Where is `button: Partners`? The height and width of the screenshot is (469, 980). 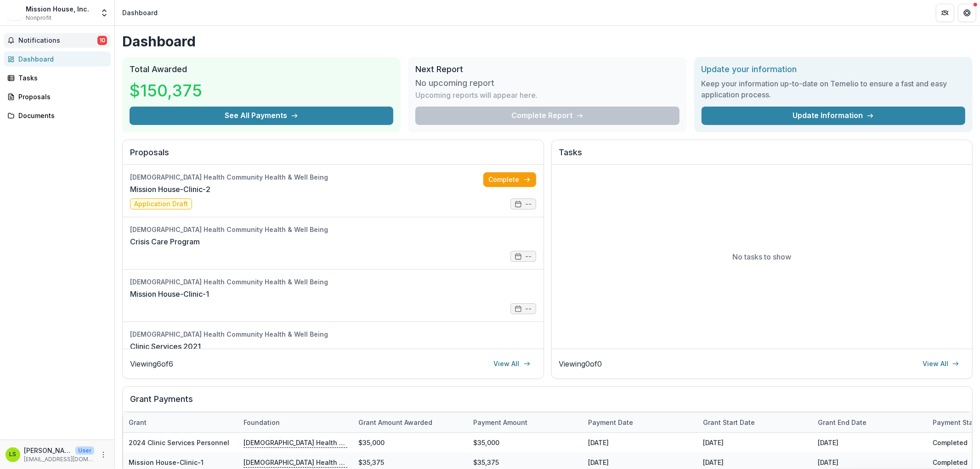
button: Partners is located at coordinates (945, 13).